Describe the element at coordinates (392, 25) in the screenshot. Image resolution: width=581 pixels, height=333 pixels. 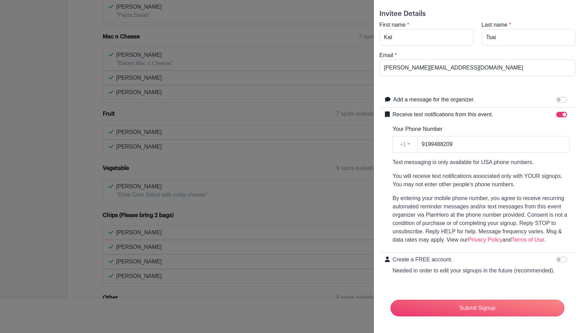
I see `label: First name` at that location.